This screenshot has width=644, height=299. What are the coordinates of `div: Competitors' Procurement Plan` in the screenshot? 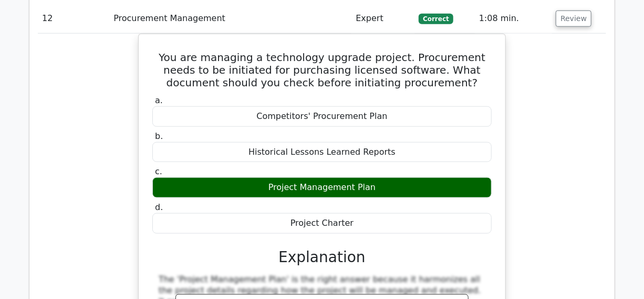 It's located at (322, 116).